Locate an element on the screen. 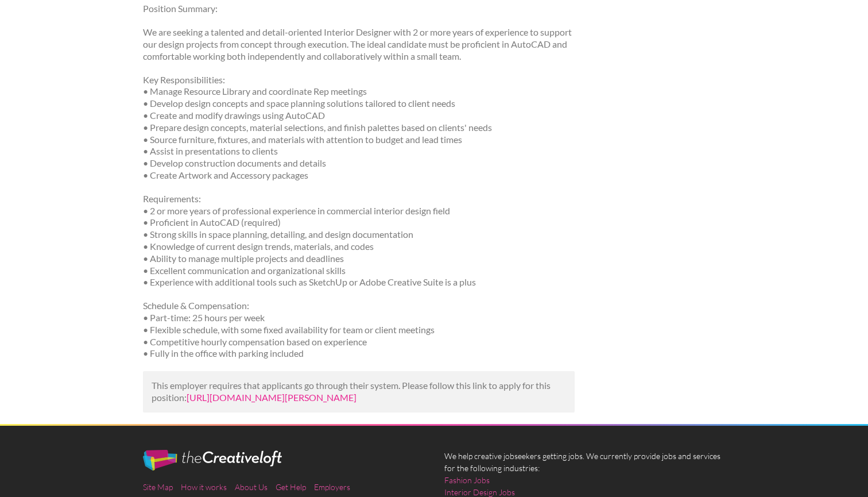 The image size is (868, 497). p: This employer requires that applicants go through their system. Please follow this link to apply ... is located at coordinates (359, 392).